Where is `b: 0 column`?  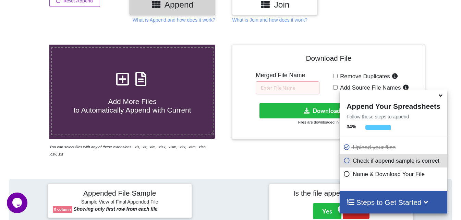 b: 0 column is located at coordinates (62, 209).